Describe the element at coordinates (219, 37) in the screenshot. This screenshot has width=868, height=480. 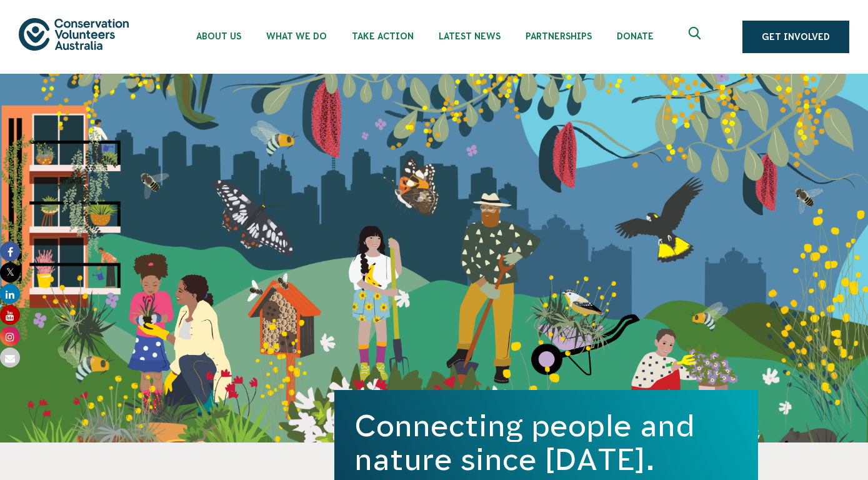
I see `span: About Us` at that location.